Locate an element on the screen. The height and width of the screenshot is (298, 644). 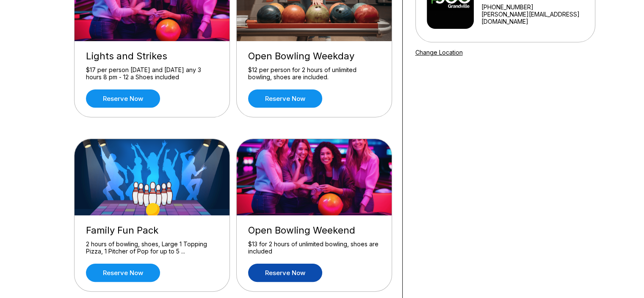
img: Open Bowling Weekend is located at coordinates (315, 177).